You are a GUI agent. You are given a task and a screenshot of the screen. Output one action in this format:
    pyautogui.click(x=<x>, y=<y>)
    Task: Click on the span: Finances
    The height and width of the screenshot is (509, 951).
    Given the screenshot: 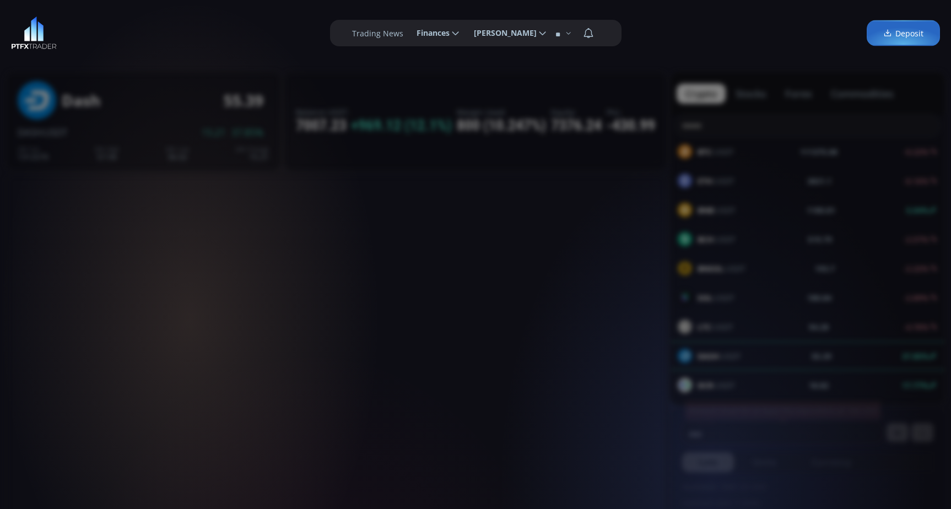 What is the action you would take?
    pyautogui.click(x=429, y=33)
    